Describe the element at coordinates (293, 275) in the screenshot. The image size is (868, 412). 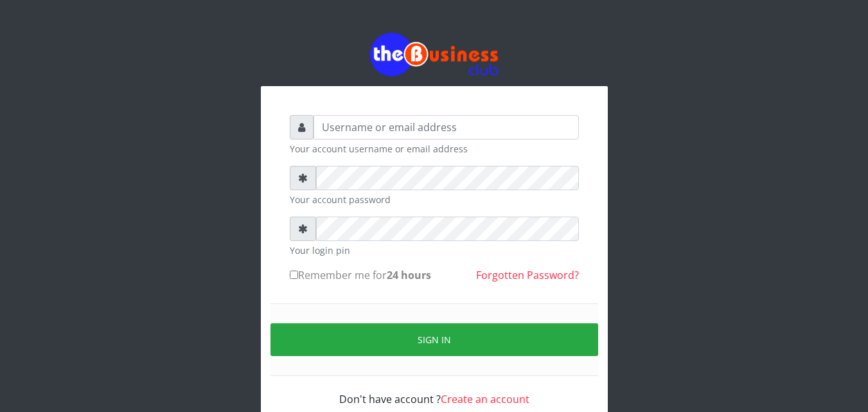
I see `input: Remember me for24 hours` at that location.